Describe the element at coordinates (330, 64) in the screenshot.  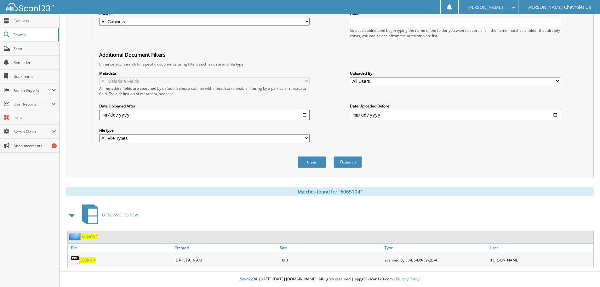
I see `div: Enhance your search for specific documents using filters such as date and file type.` at that location.